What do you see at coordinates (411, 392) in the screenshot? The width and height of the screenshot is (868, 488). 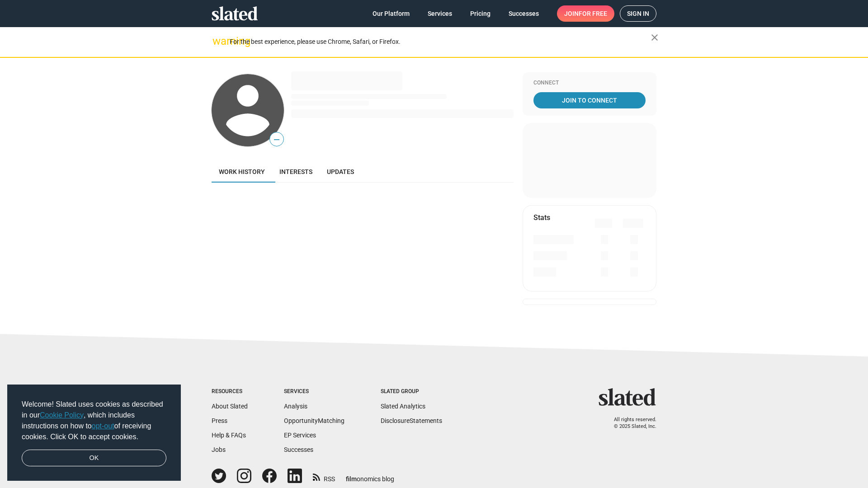 I see `div: Slated Group` at bounding box center [411, 392].